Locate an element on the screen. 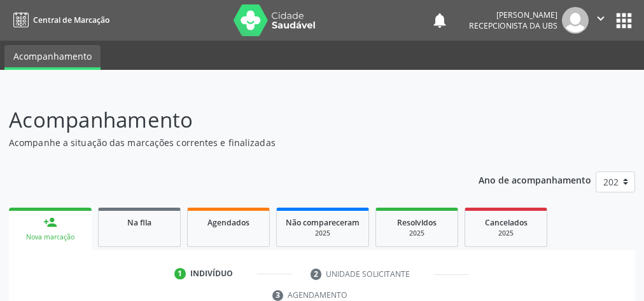 Image resolution: width=644 pixels, height=301 pixels. button: apps is located at coordinates (623, 20).